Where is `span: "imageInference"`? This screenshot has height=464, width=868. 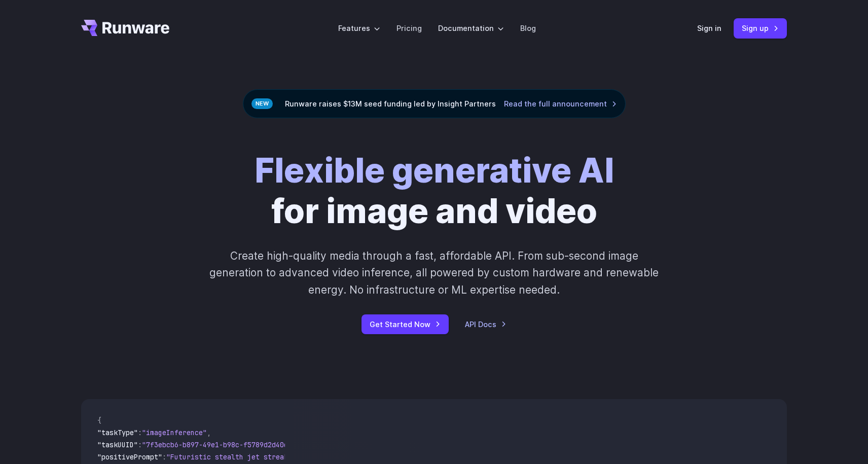
span: "imageInference" is located at coordinates (175, 432).